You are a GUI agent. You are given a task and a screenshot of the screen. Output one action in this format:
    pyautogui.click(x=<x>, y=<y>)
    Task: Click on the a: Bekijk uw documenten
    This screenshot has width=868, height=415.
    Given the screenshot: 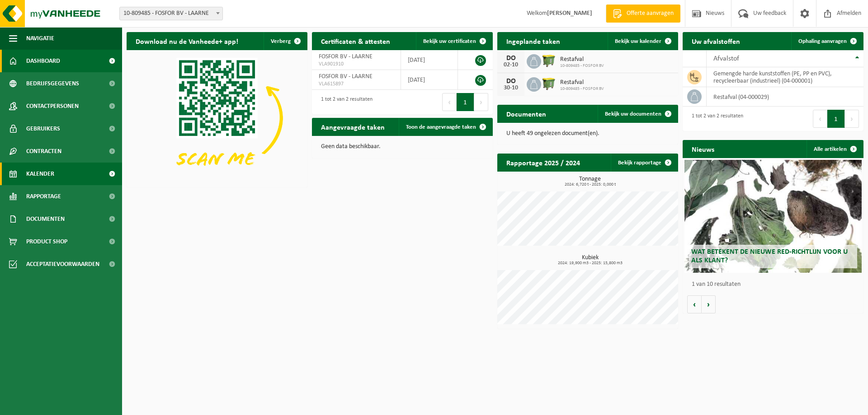 What is the action you would take?
    pyautogui.click(x=637, y=114)
    